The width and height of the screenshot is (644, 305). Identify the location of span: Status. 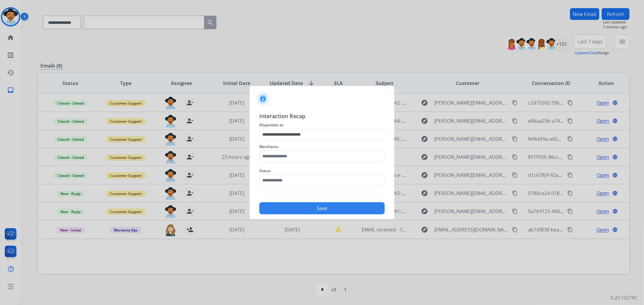
(322, 171).